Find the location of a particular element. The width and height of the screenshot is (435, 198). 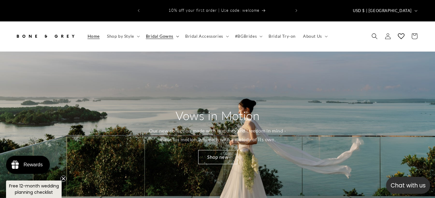

span: Bridal Accessories is located at coordinates (204, 36).